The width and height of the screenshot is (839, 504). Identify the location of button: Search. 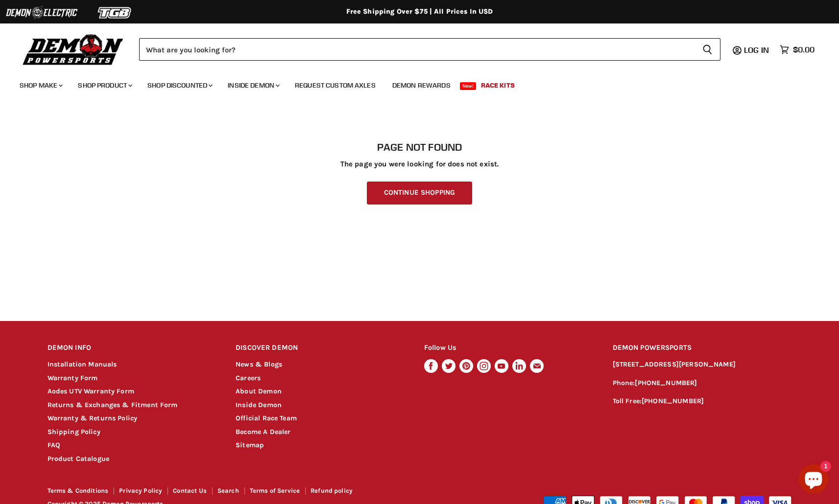
(707, 49).